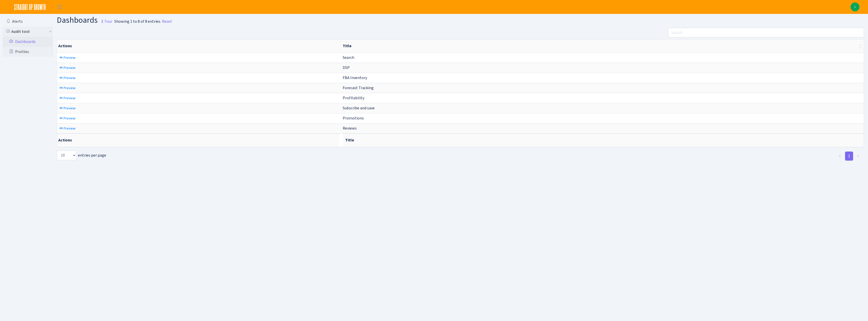 The width and height of the screenshot is (868, 321). What do you see at coordinates (350, 128) in the screenshot?
I see `span: Reviews` at bounding box center [350, 128].